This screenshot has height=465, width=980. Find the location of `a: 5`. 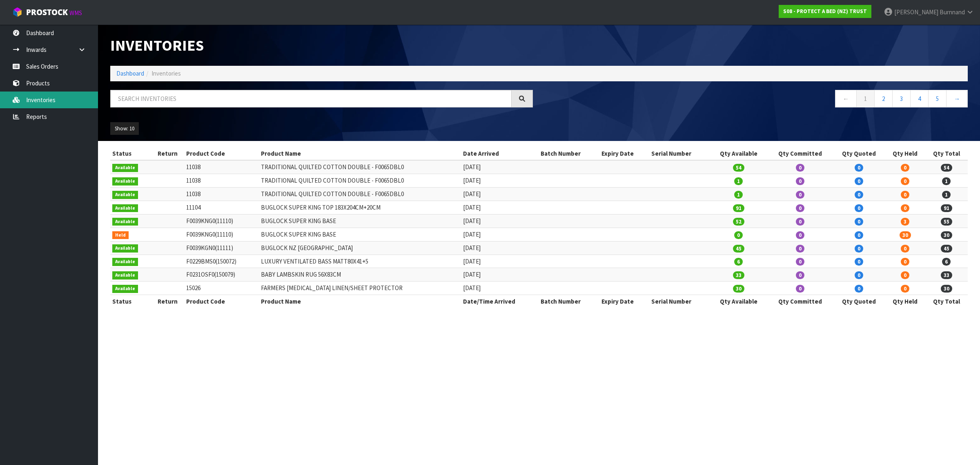

a: 5 is located at coordinates (937, 98).